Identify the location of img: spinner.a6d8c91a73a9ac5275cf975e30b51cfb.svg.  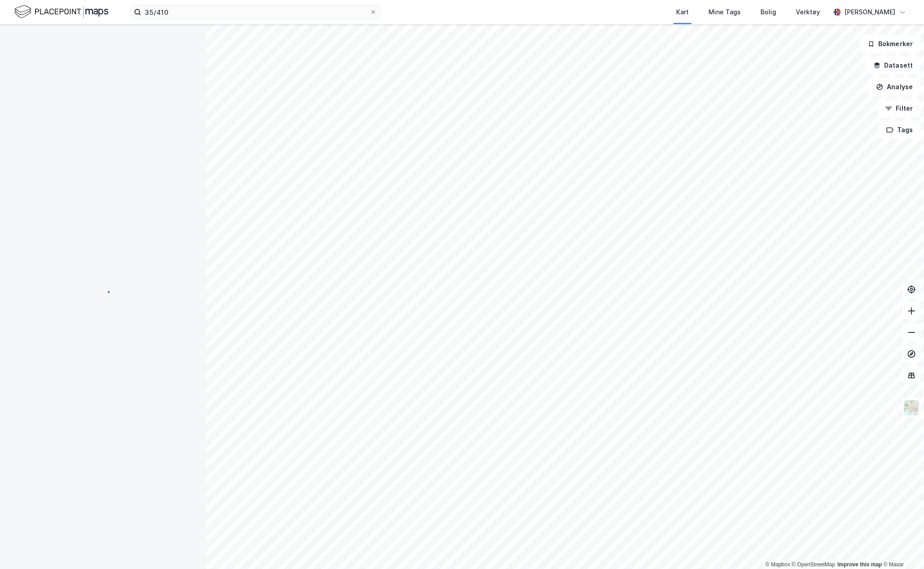
(103, 291).